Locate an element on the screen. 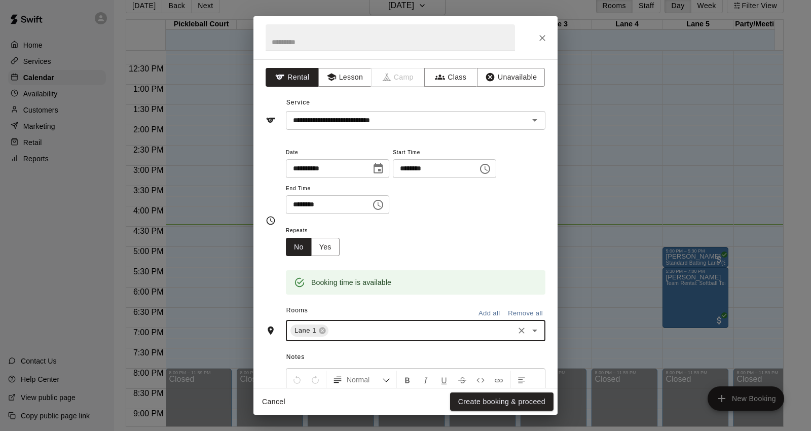 This screenshot has width=811, height=431. button: Add all is located at coordinates (489, 313).